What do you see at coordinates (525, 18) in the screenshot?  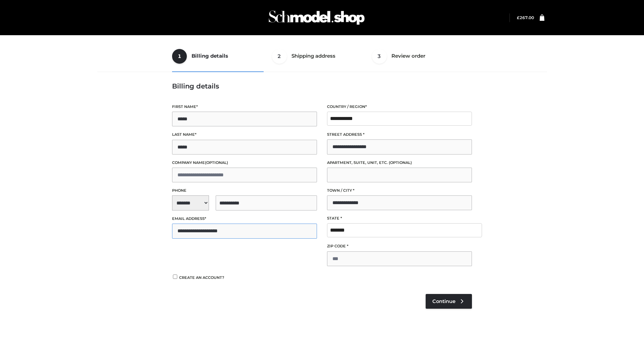 I see `a: £267.00` at bounding box center [525, 18].